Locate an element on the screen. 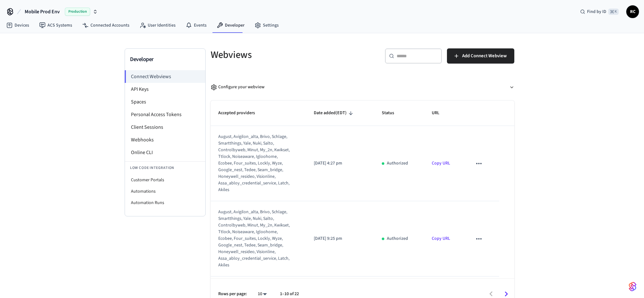 The height and width of the screenshot is (298, 644). span: Status is located at coordinates (392, 113).